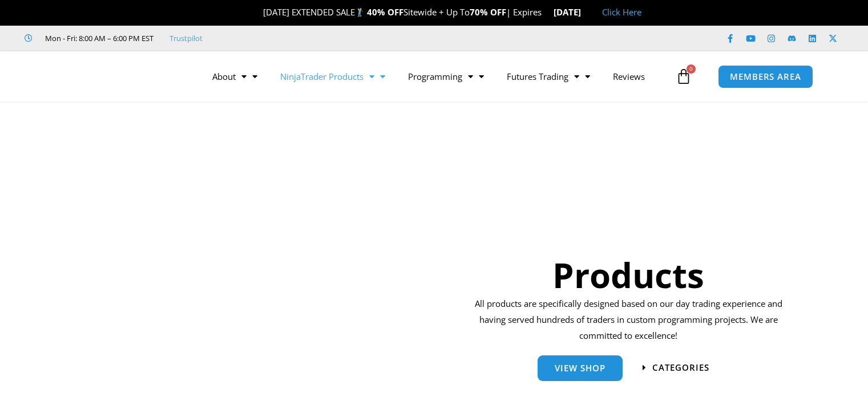 This screenshot has height=401, width=868. Describe the element at coordinates (436, 77) in the screenshot. I see `nav: Menu` at that location.